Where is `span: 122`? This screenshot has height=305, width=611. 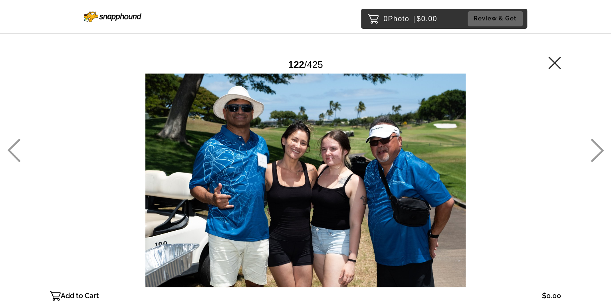 span: 122 is located at coordinates (296, 64).